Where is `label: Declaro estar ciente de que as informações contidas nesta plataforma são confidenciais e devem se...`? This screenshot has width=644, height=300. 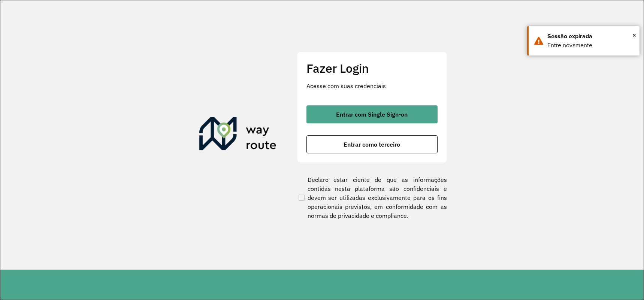 label: Declaro estar ciente de que as informações contidas nesta plataforma são confidenciais e devem se... is located at coordinates (372, 197).